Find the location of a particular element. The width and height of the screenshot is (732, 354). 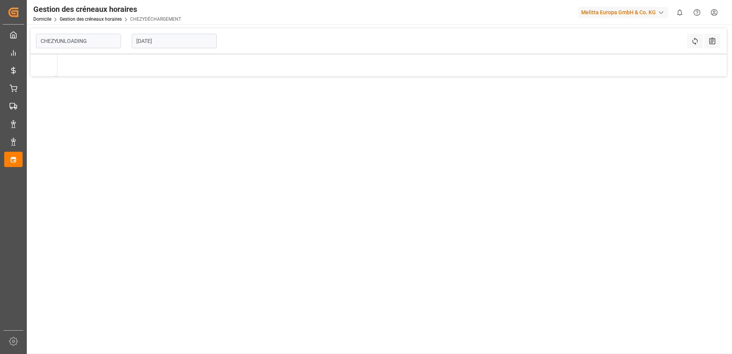

div: Gestion des créneaux horaires is located at coordinates (107, 9).